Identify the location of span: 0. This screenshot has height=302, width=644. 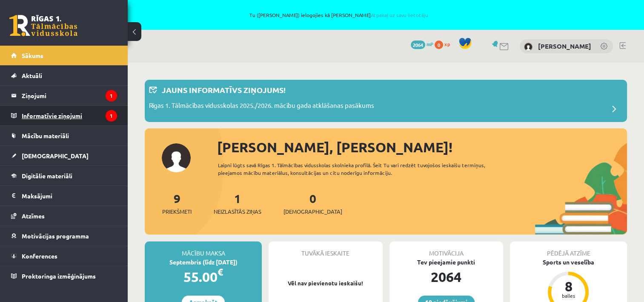
(438, 45).